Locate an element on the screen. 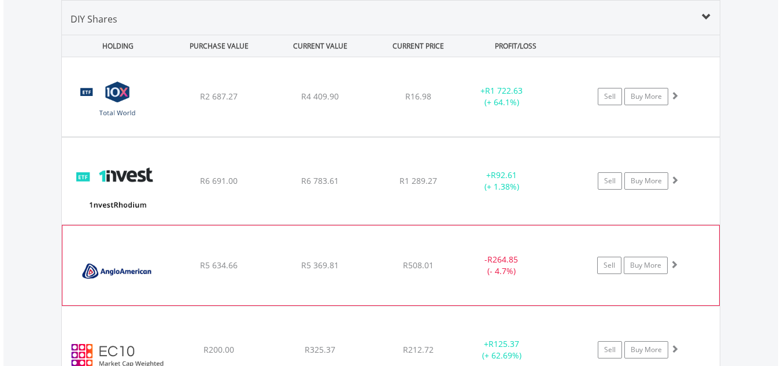  div: + (+ 64.1%) is located at coordinates (502, 97).